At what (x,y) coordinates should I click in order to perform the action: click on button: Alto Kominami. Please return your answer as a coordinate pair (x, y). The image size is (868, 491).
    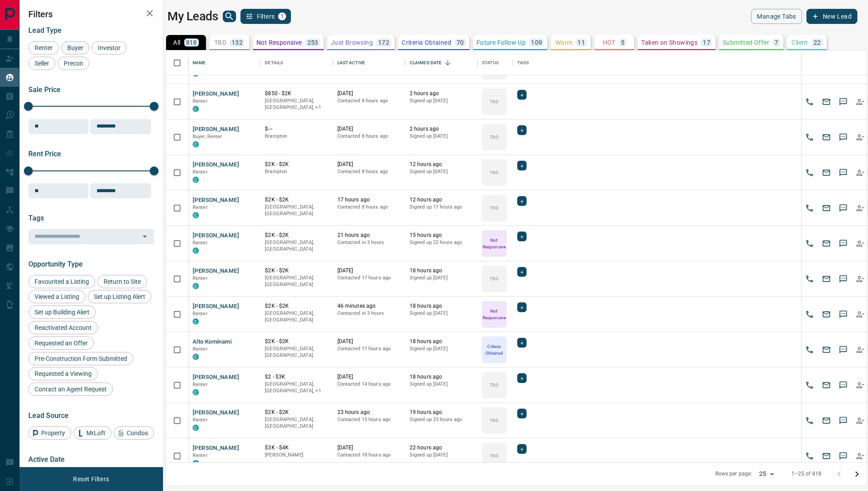
    Looking at the image, I should click on (212, 342).